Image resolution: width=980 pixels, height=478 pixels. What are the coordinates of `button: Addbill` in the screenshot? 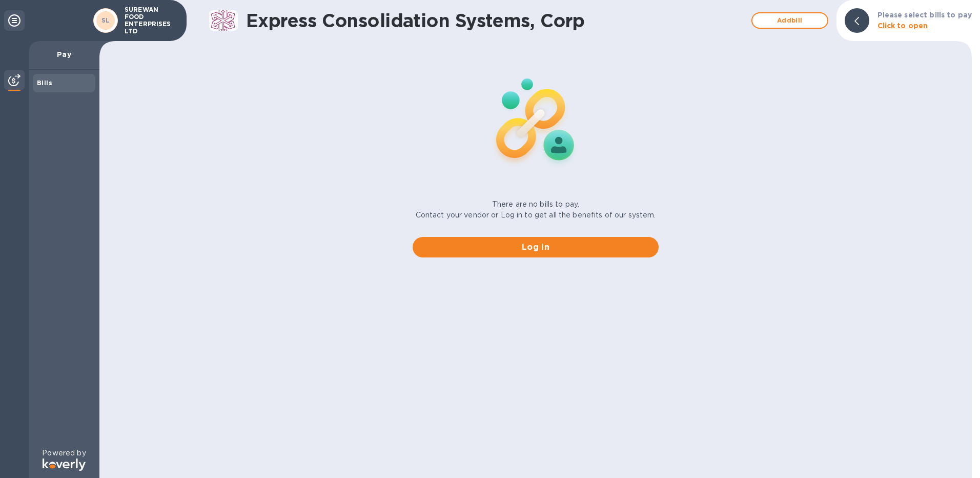 It's located at (790, 20).